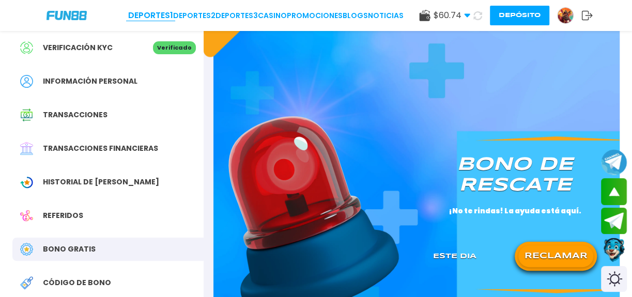 This screenshot has width=632, height=297. Describe the element at coordinates (26, 148) in the screenshot. I see `img: Financial Transaction` at that location.